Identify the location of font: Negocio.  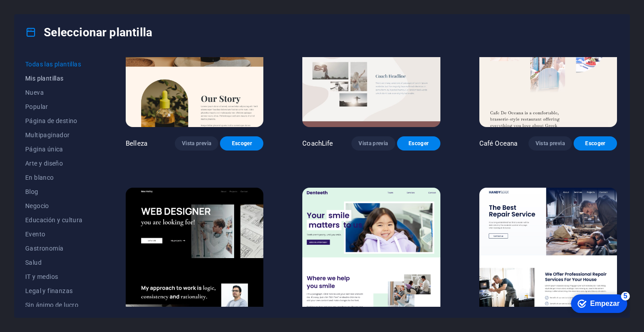
(37, 206).